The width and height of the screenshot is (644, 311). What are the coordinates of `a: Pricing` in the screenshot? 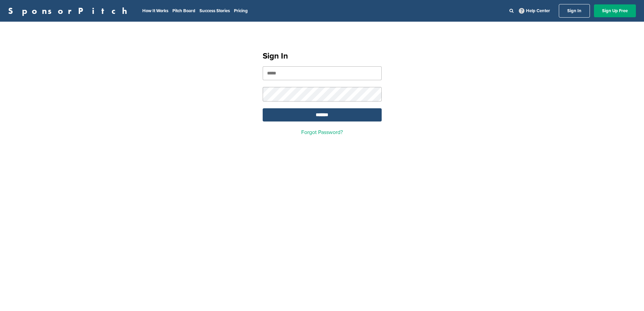 It's located at (241, 11).